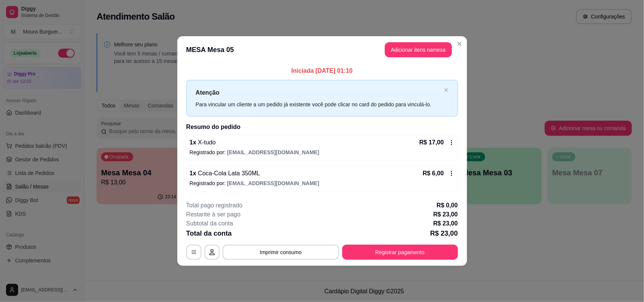  What do you see at coordinates (318, 92) in the screenshot?
I see `p: Atenção` at bounding box center [318, 92].